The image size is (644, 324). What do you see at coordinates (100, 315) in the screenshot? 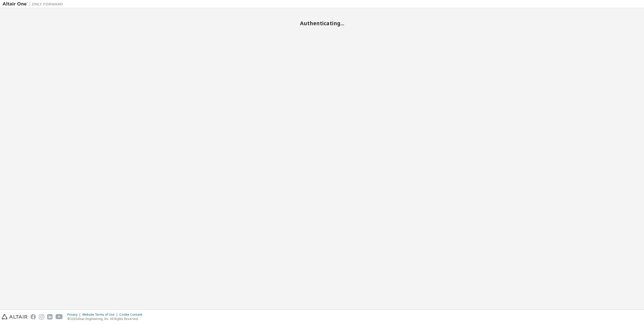
I see `div: Website Terms of Use` at bounding box center [100, 315].